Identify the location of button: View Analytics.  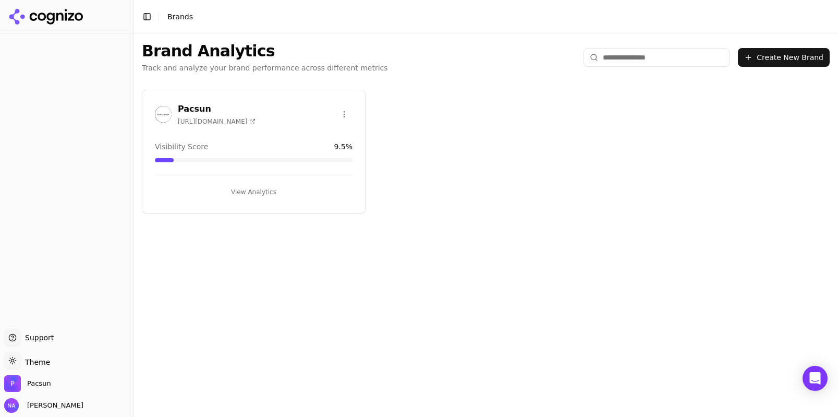
(254, 192).